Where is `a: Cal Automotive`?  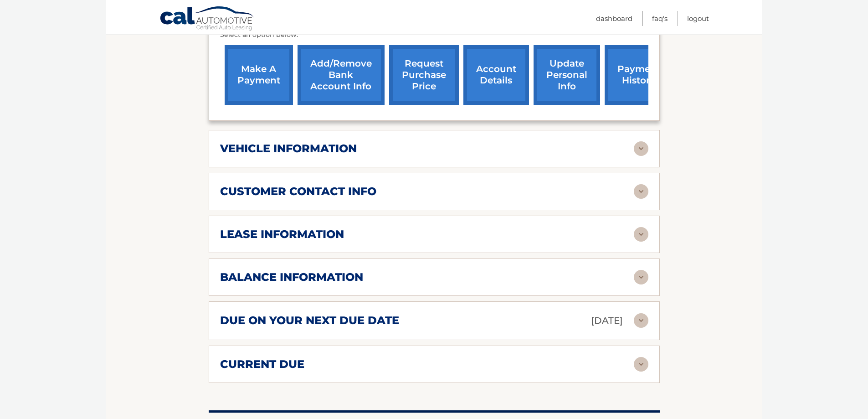
a: Cal Automotive is located at coordinates (207, 19).